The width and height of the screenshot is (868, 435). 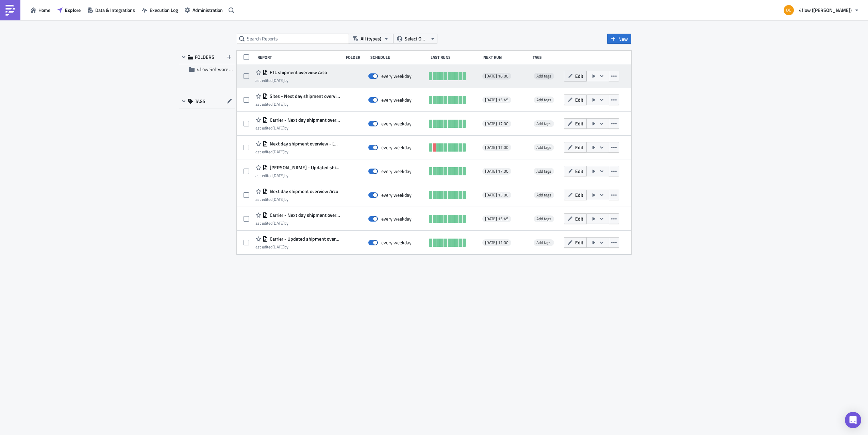 What do you see at coordinates (619, 38) in the screenshot?
I see `button: New` at bounding box center [619, 38].